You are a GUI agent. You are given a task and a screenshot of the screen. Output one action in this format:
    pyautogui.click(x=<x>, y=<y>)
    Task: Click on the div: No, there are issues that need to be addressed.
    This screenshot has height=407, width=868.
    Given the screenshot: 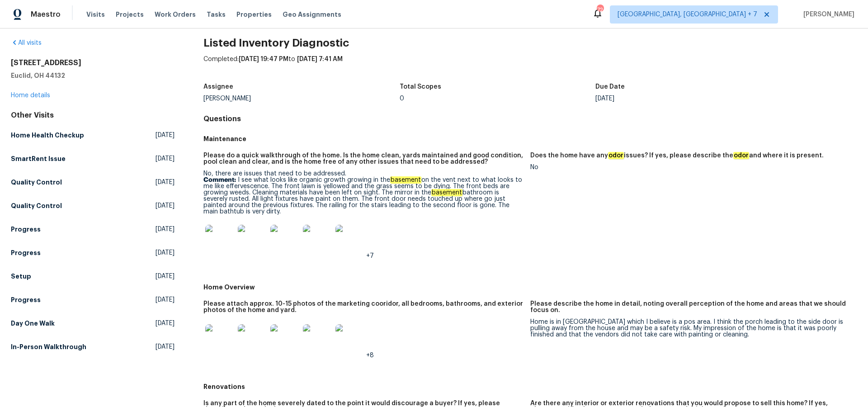 What is the action you would take?
    pyautogui.click(x=363, y=215)
    